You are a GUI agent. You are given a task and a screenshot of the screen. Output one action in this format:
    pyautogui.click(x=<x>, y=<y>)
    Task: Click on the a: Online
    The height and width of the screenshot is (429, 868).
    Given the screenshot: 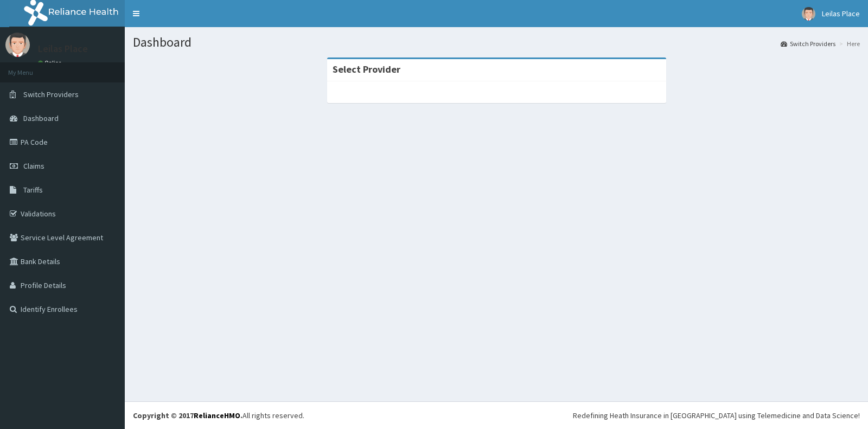 What is the action you would take?
    pyautogui.click(x=51, y=63)
    